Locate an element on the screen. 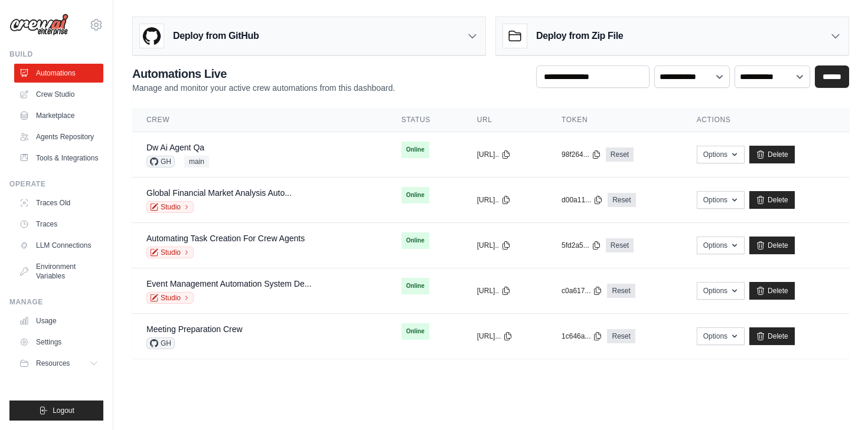 The image size is (868, 430). button: d00a11... is located at coordinates (582, 200).